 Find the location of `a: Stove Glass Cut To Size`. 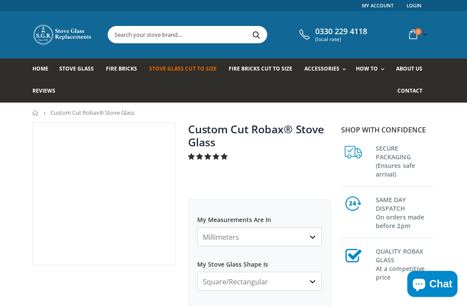

a: Stove Glass Cut To Size is located at coordinates (186, 69).